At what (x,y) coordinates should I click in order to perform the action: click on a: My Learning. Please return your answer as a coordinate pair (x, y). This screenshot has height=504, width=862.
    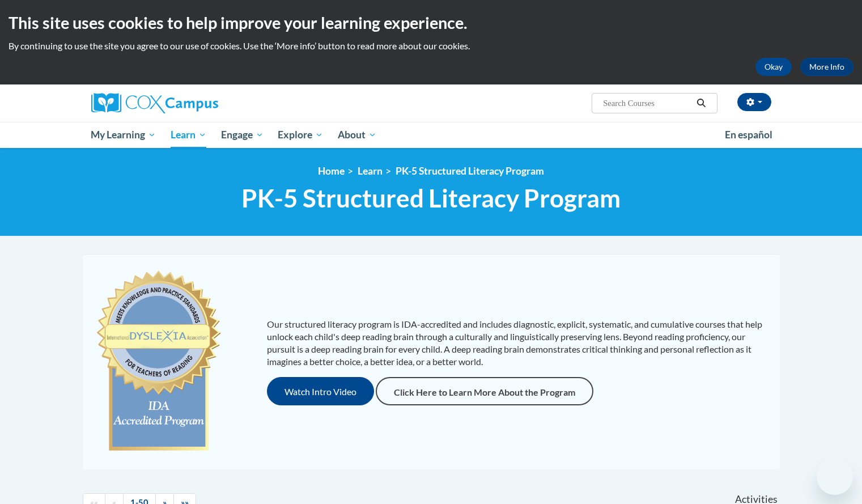
    Looking at the image, I should click on (124, 135).